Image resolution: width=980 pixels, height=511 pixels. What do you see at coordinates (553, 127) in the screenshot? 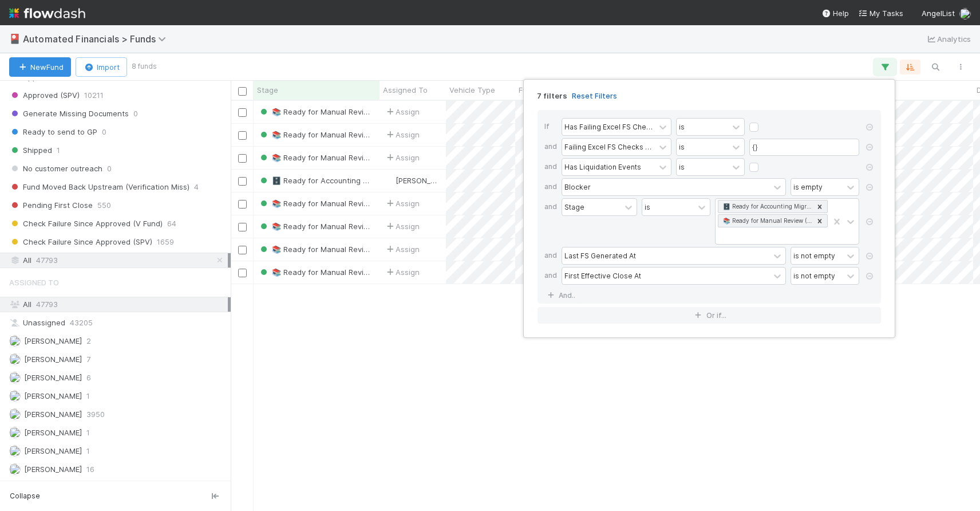
I see `div: If` at bounding box center [553, 127].